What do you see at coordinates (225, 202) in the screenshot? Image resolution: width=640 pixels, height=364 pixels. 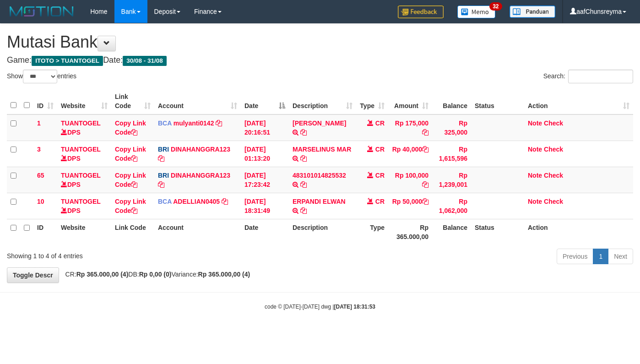 I see `a: Copy ADELLIAN0405 to clipboard` at bounding box center [225, 202].